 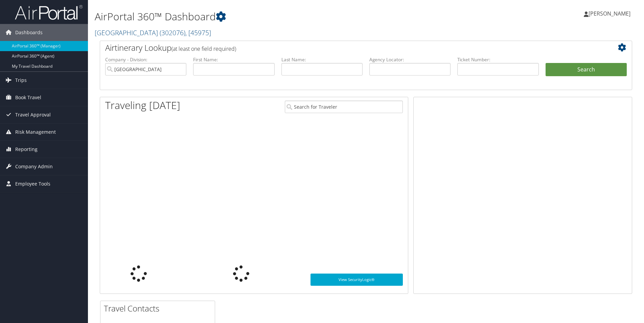 What do you see at coordinates (146, 60) in the screenshot?
I see `label: Company - Division:` at bounding box center [146, 60].